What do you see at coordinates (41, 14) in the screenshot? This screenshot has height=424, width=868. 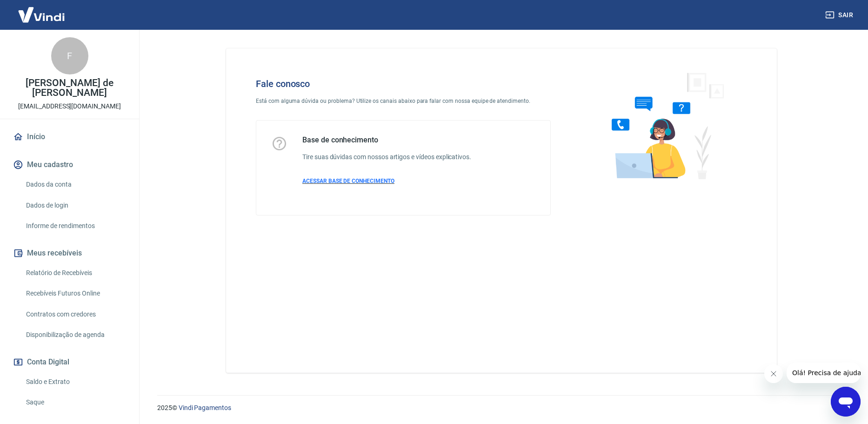 I see `img: Vindi` at bounding box center [41, 14].